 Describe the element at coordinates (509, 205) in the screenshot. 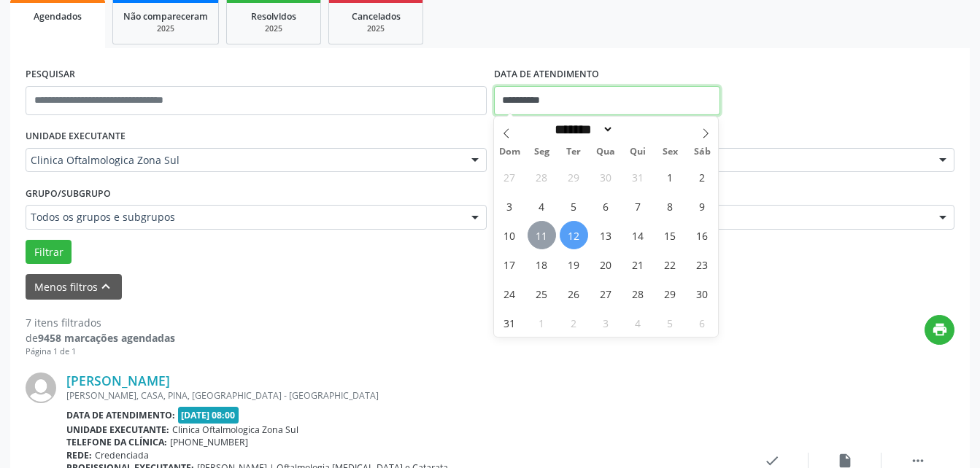

I see `span: Agosto 3, 2025` at that location.